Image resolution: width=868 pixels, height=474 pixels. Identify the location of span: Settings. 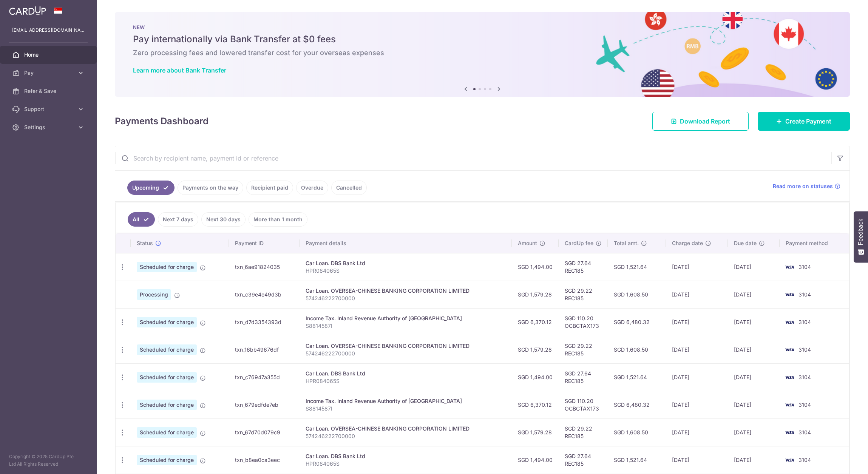
(49, 127).